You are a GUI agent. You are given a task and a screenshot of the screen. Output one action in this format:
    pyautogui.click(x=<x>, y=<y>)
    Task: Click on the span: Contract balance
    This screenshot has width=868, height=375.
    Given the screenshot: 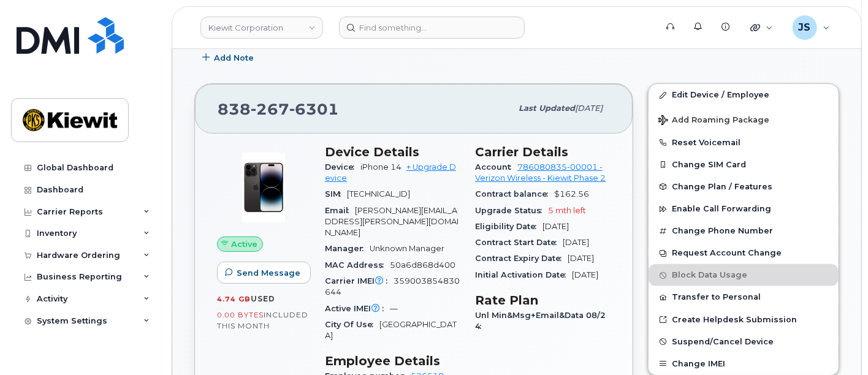 What is the action you would take?
    pyautogui.click(x=514, y=193)
    